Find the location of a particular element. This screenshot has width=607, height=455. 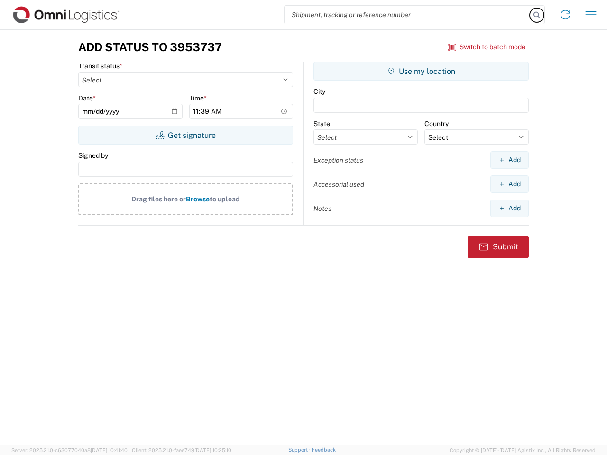

label: State is located at coordinates (322, 124).